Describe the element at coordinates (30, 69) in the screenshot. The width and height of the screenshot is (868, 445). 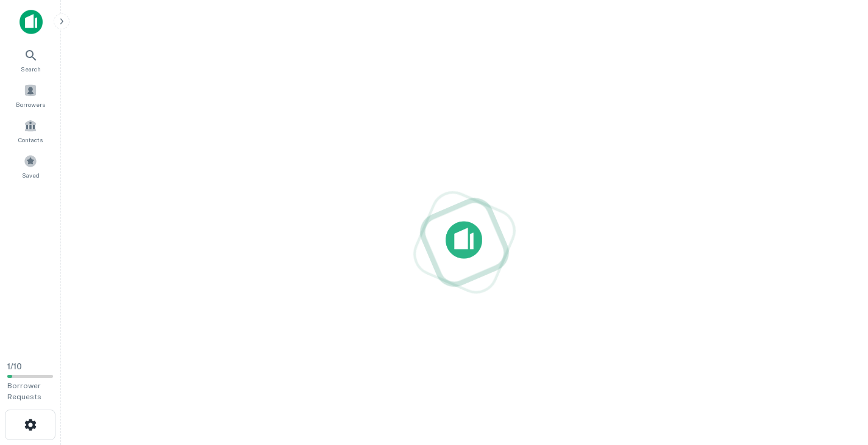
I see `span: Search` at that location.